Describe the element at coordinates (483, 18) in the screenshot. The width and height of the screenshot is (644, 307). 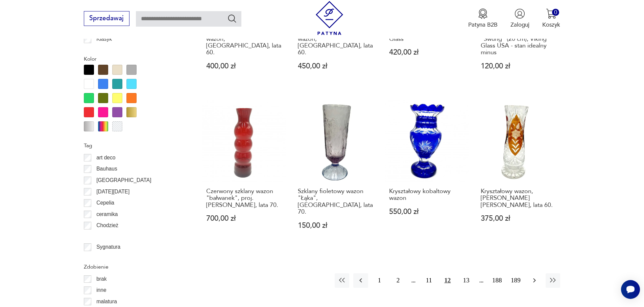
I see `a: Ikona medaluPatyna B2B` at that location.